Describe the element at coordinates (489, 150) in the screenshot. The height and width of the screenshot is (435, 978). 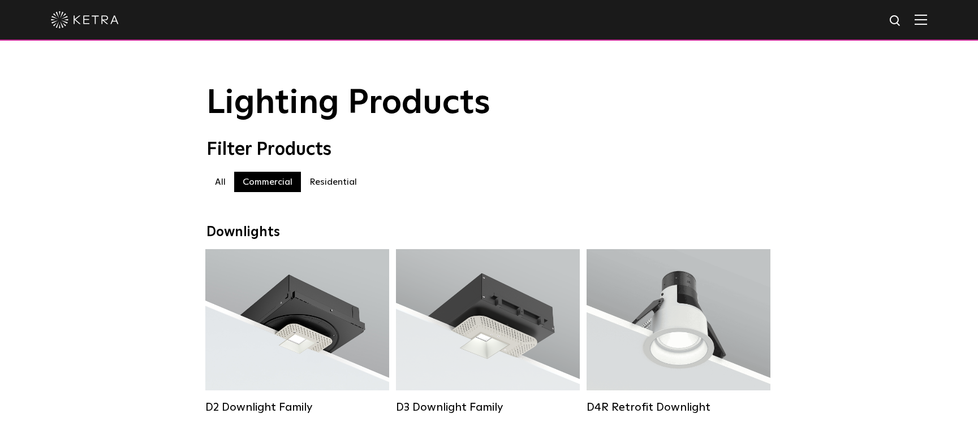
I see `div: Filter Products` at that location.